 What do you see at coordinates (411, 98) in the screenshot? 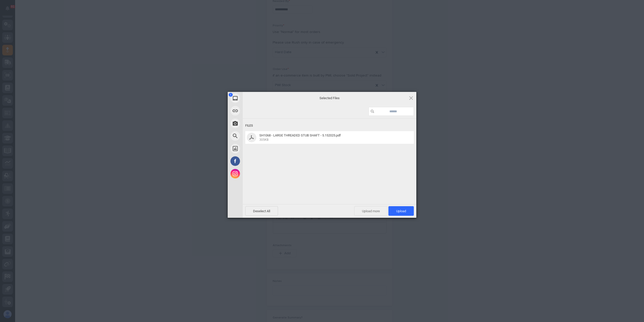
I see `span: Click here or hit ESC to close picker` at bounding box center [411, 98].